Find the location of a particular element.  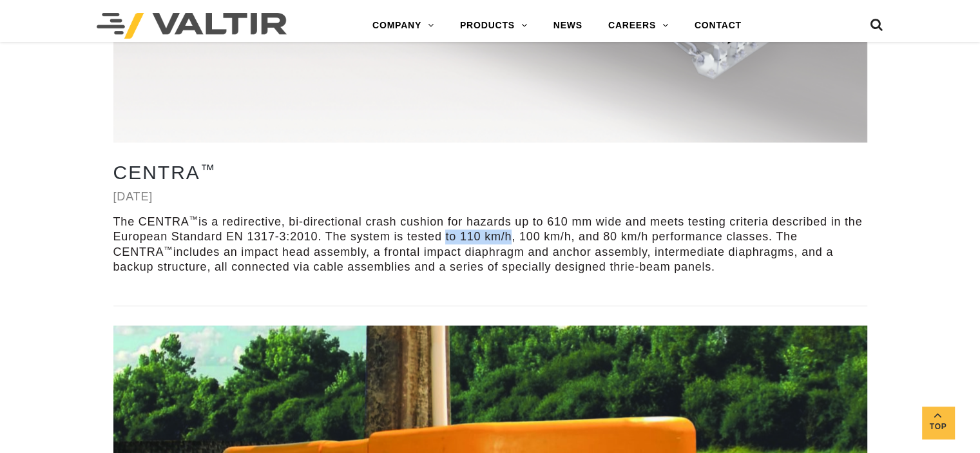

a: COMPANY is located at coordinates (403, 26).